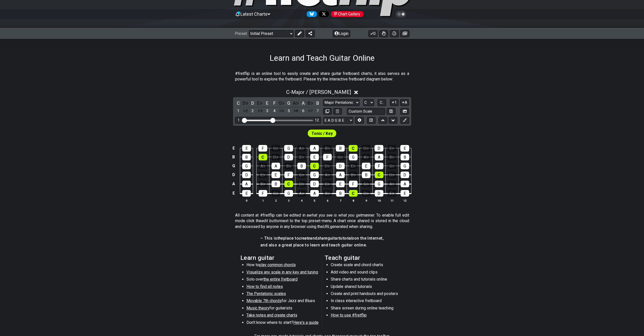  I want to click on li: Solo over, so click(283, 280).